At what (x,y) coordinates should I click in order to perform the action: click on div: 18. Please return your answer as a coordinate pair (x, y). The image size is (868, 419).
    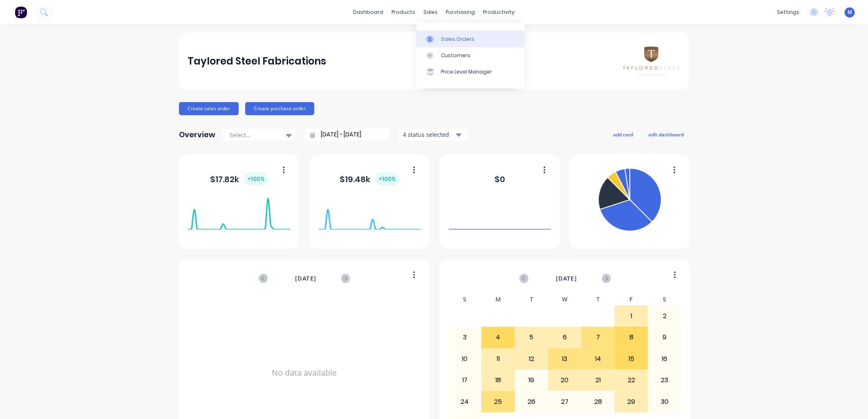
    Looking at the image, I should click on (499, 380).